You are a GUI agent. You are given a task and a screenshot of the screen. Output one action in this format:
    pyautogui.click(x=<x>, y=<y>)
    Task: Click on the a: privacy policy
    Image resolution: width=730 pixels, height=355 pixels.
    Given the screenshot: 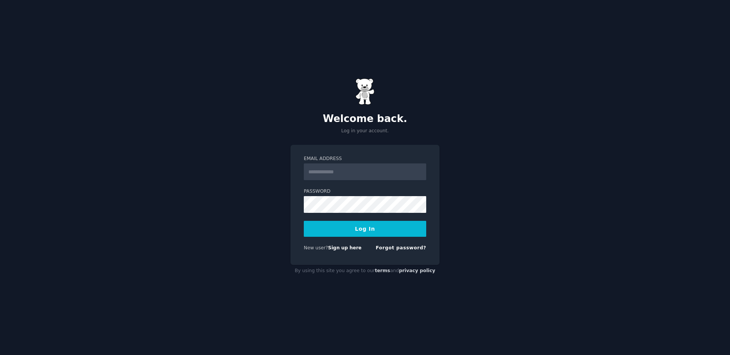 What is the action you would take?
    pyautogui.click(x=417, y=271)
    